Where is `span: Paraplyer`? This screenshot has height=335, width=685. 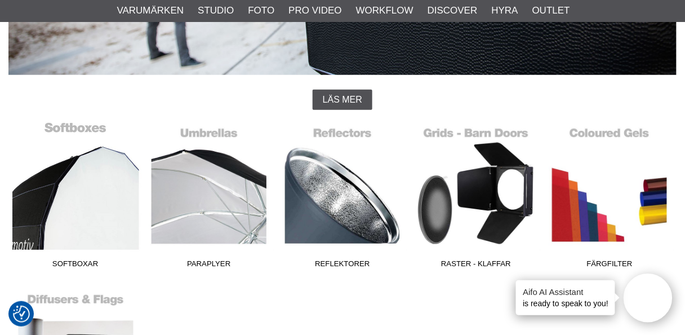
span: Paraplyer is located at coordinates (208, 265).